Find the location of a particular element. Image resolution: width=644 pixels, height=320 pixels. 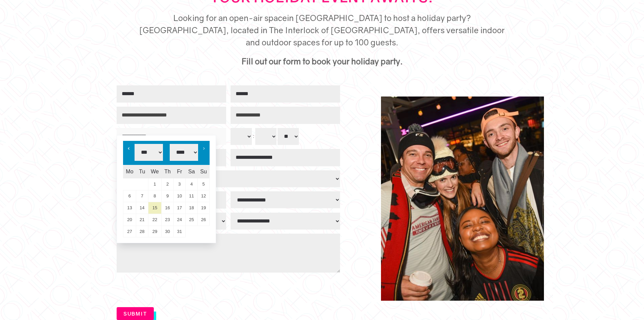

a: 27 is located at coordinates (130, 231).